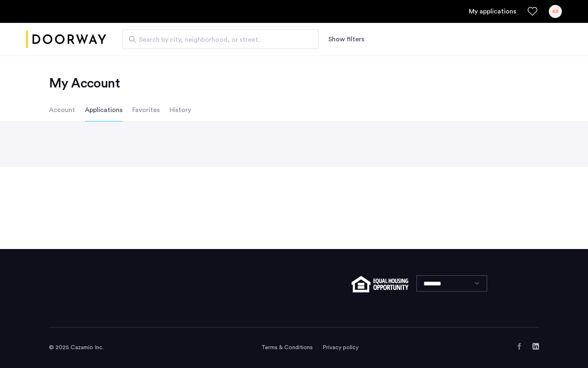  What do you see at coordinates (62, 110) in the screenshot?
I see `li: Account` at bounding box center [62, 110].